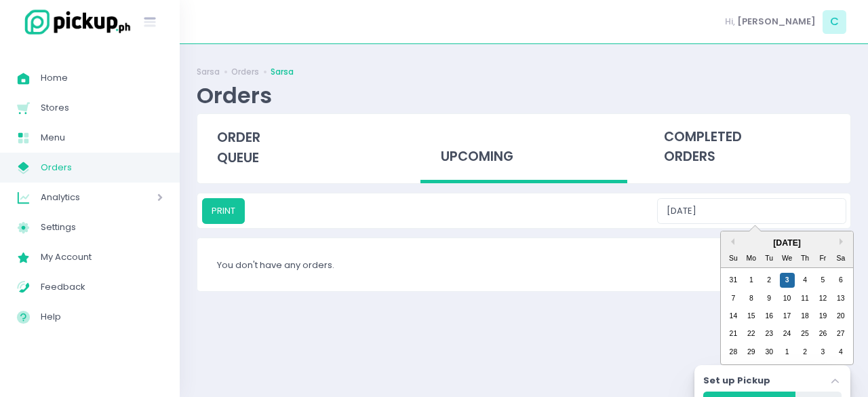 The image size is (868, 397). Describe the element at coordinates (805, 259) in the screenshot. I see `div: Th` at that location.